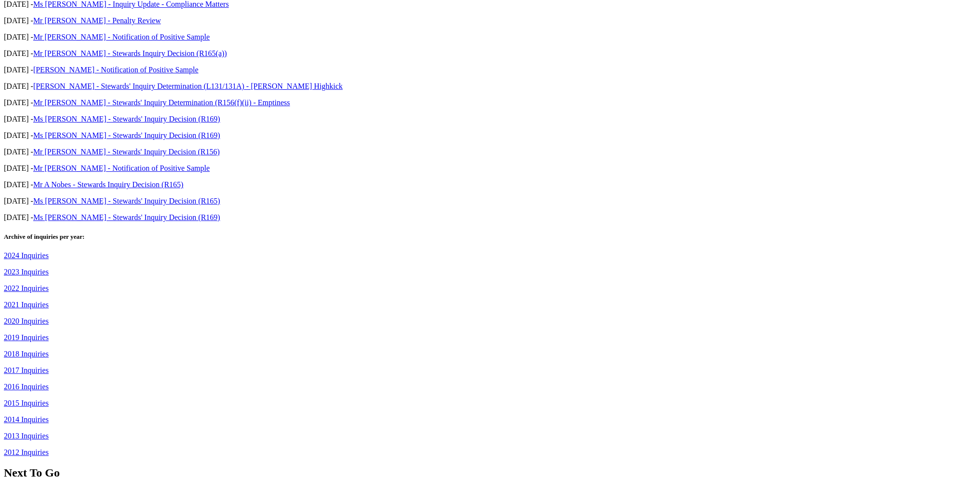  Describe the element at coordinates (26, 451) in the screenshot. I see `a: 2012 Inquiries` at that location.